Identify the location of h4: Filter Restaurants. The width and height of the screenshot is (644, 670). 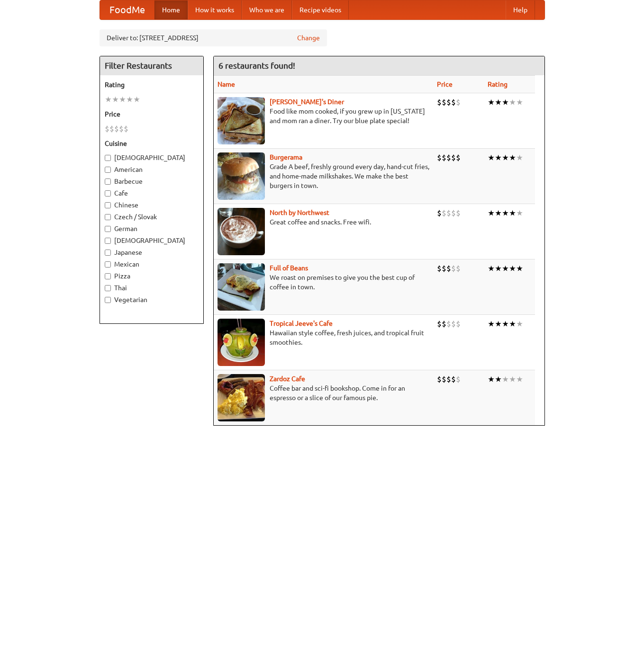
(152, 66).